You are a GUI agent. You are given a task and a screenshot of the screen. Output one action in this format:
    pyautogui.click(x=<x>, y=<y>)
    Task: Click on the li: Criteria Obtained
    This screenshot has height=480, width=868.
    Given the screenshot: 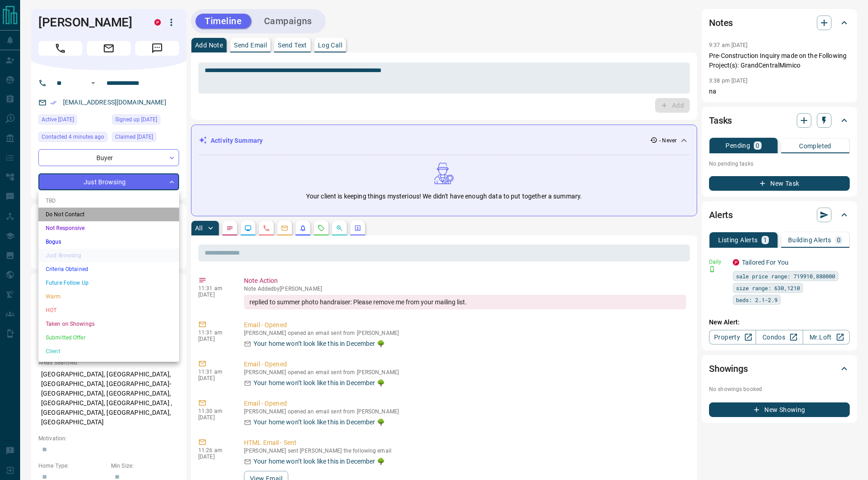 What is the action you would take?
    pyautogui.click(x=109, y=270)
    